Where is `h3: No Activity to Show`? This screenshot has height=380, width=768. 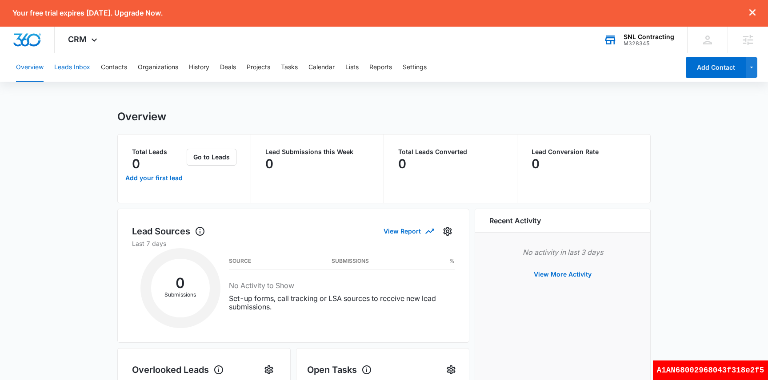
h3: No Activity to Show is located at coordinates (342, 286).